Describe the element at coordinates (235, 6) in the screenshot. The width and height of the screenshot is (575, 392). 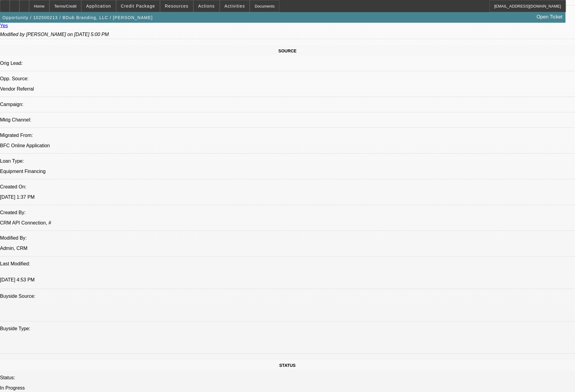
I see `button: Activities` at that location.